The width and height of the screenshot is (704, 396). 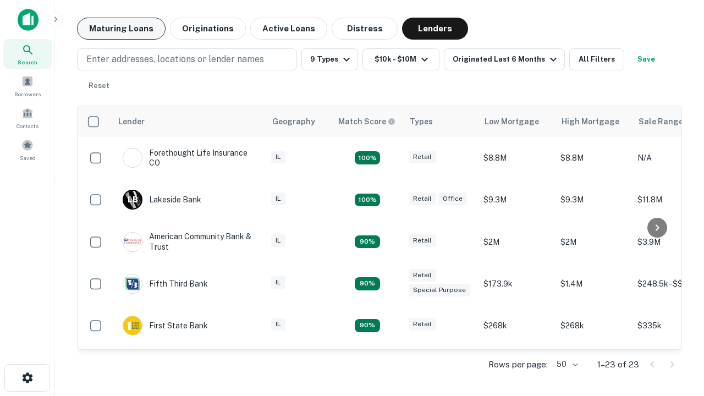 What do you see at coordinates (516, 367) in the screenshot?
I see `td: $1M` at bounding box center [516, 367].